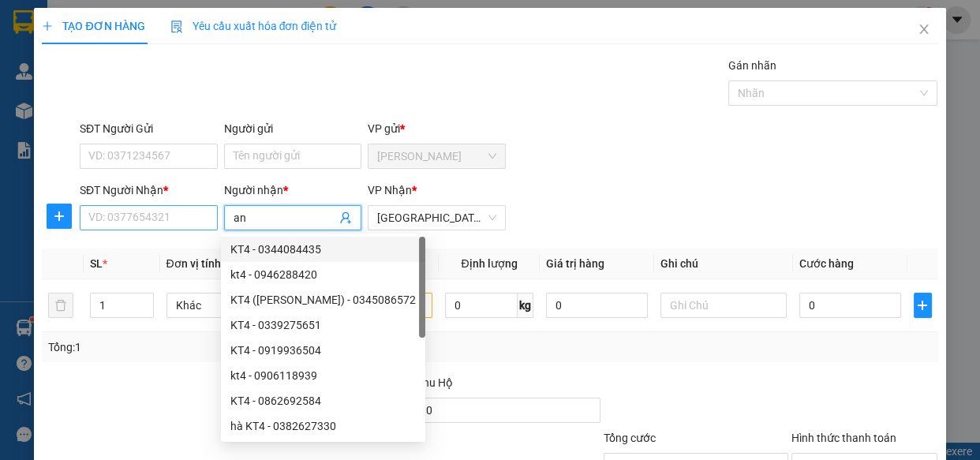 Image resolution: width=980 pixels, height=460 pixels. Describe the element at coordinates (214, 347) in the screenshot. I see `div: Tổng: 1` at that location.